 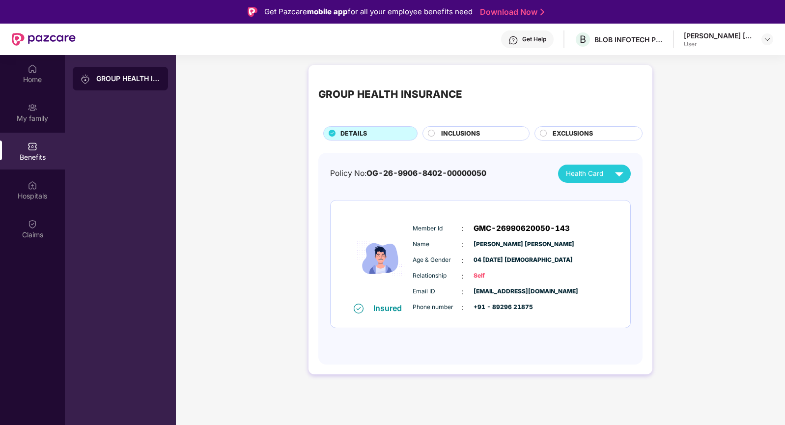 What do you see at coordinates (369, 12) in the screenshot?
I see `div: Get Pazcare for all your employee benefits need` at bounding box center [369, 12].